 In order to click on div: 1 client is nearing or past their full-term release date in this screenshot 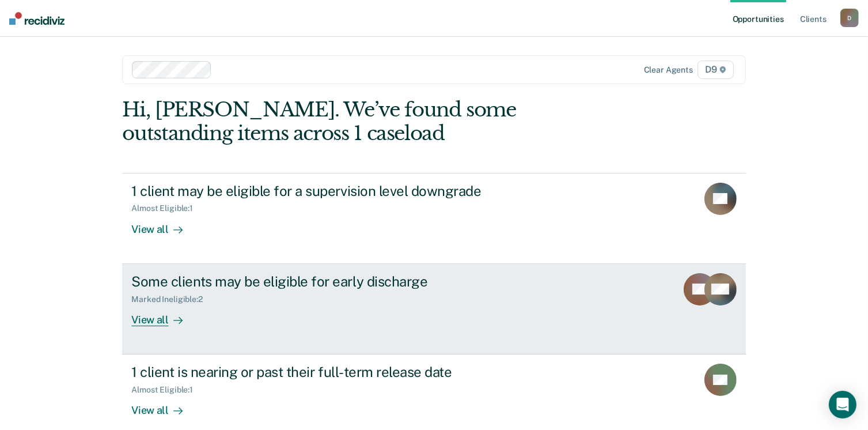, I will do `click(334, 372)`.